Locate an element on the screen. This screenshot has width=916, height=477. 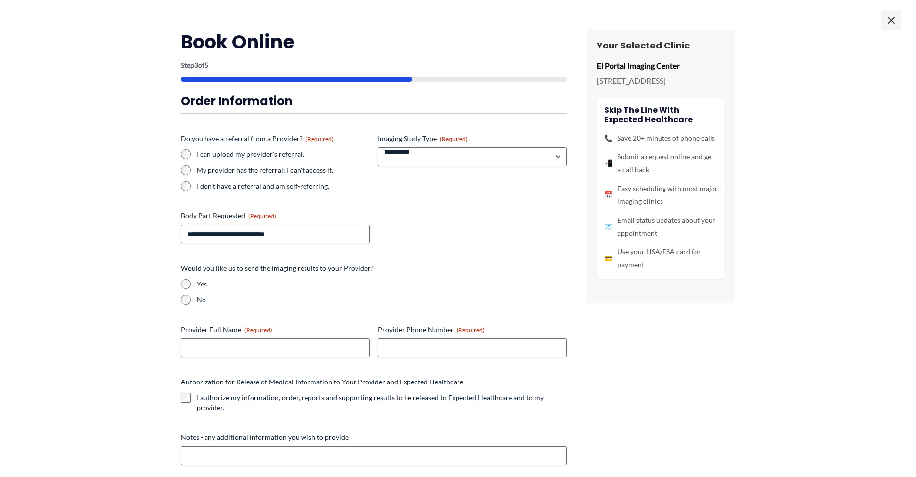
legend: Authorization for Release of Medical Information to Your Provider and Expected Healthcare is located at coordinates (322, 382).